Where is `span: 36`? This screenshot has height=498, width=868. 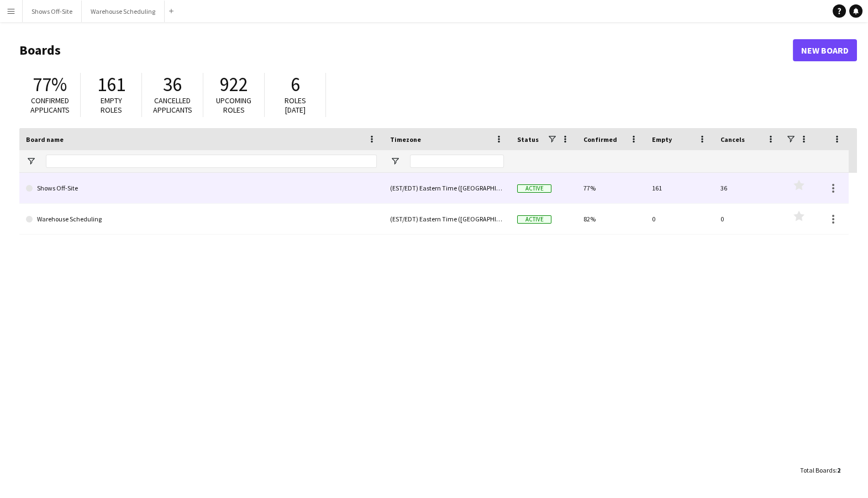 span: 36 is located at coordinates (172, 85).